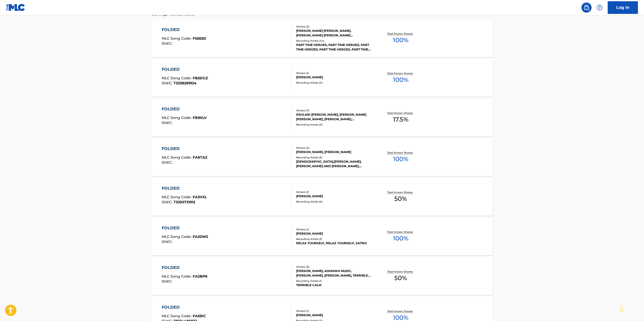 This screenshot has height=321, width=644. What do you see at coordinates (334, 239) in the screenshot?
I see `div: Recording Artists ( 3 )` at bounding box center [334, 239].